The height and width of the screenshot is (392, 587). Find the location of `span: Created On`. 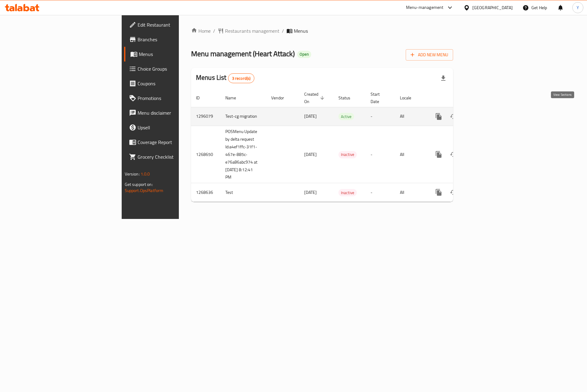

span: Created On is located at coordinates (315, 98).